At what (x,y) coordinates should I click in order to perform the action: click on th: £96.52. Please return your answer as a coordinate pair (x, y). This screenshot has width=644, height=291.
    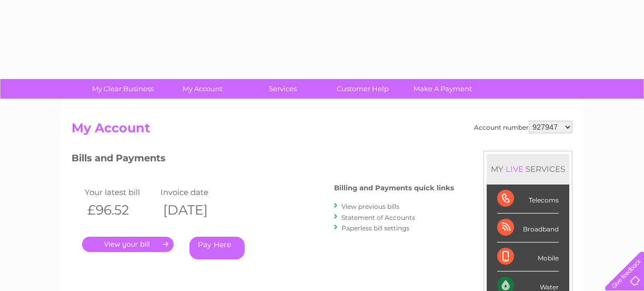
    Looking at the image, I should click on (120, 209).